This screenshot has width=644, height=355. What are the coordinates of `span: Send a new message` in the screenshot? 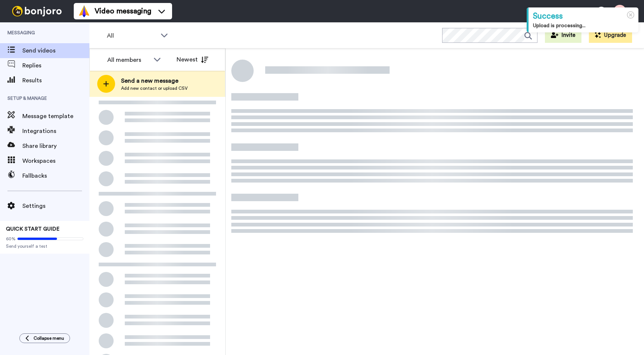 It's located at (154, 81).